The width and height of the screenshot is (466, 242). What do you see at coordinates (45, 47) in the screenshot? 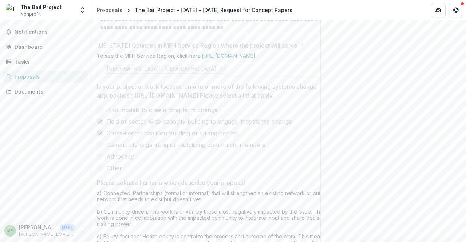
I see `a: Dashboard` at bounding box center [45, 47].